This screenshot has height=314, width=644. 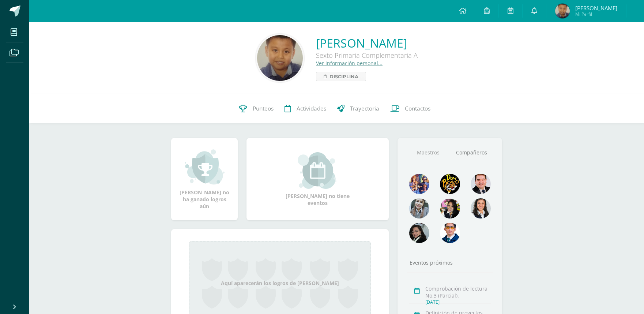 I want to click on img: 45bd7986b8947ad7e5894cbc9b781108.png, so click(x=419, y=208).